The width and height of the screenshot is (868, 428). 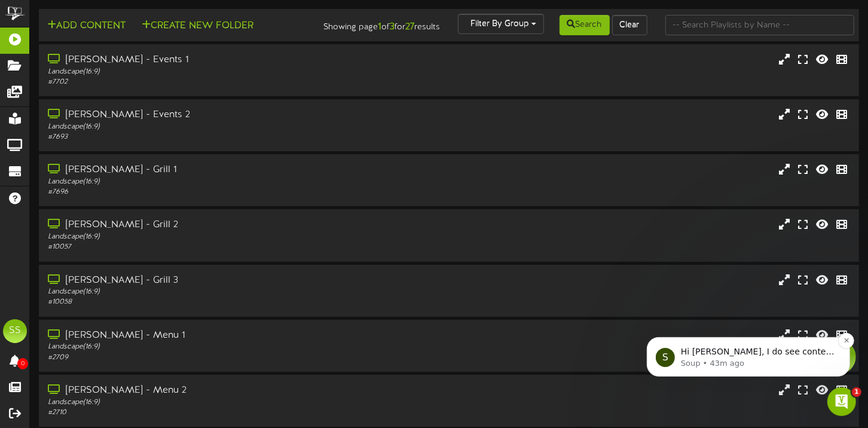 What do you see at coordinates (23, 364) in the screenshot?
I see `span: 0` at bounding box center [23, 364].